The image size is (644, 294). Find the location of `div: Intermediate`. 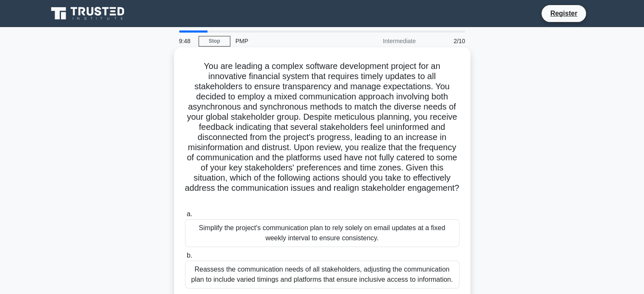

div: Intermediate is located at coordinates (384, 41).